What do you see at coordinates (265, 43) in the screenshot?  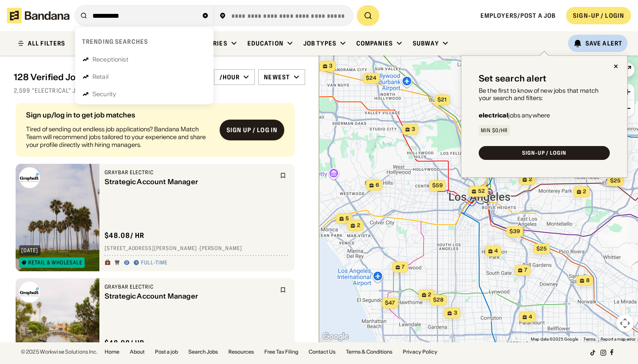 I see `div: Education` at bounding box center [265, 43].